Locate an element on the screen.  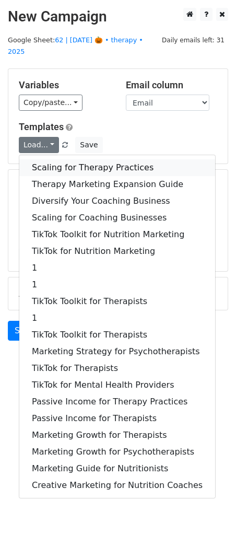
a: Daily emails left: 31 is located at coordinates (193, 40).